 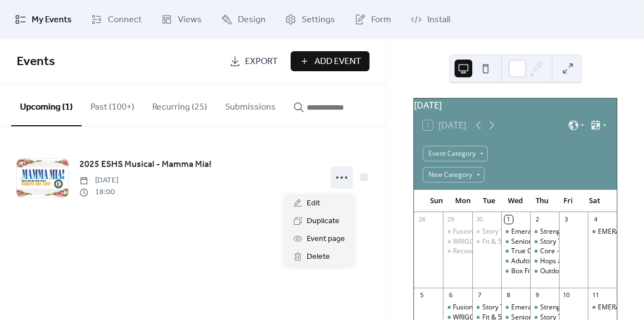 What do you see at coordinates (595, 295) in the screenshot?
I see `div: 11` at bounding box center [595, 295].